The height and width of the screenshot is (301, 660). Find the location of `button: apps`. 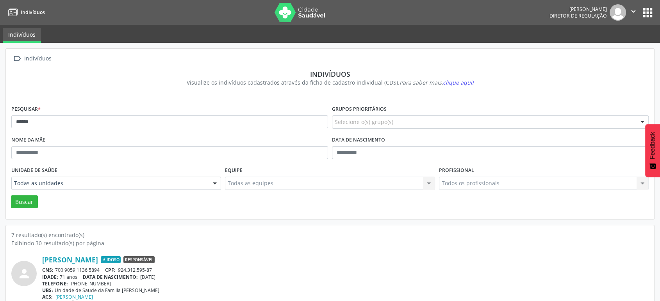

button: apps is located at coordinates (647, 12).